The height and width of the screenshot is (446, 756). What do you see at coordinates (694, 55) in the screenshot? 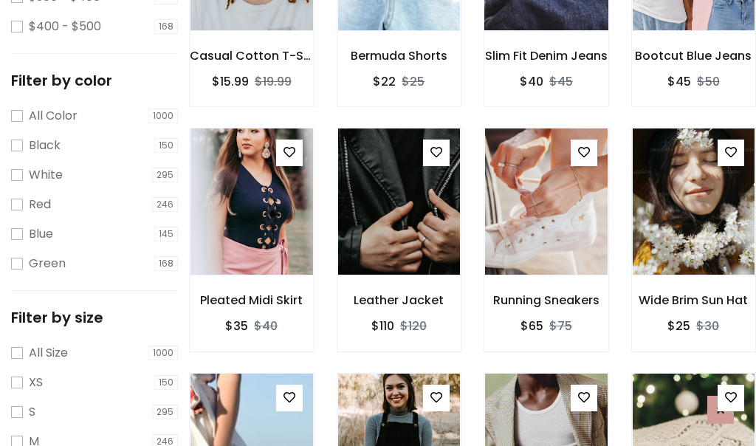
I see `h6: Bootcut Blue Jeans` at bounding box center [694, 55].